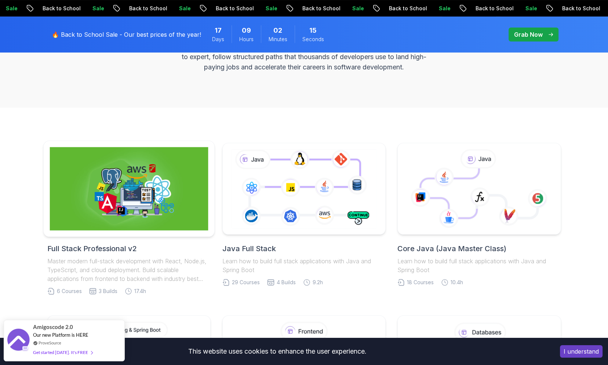 This screenshot has height=365, width=608. I want to click on img: Full Stack Professional v2, so click(129, 189).